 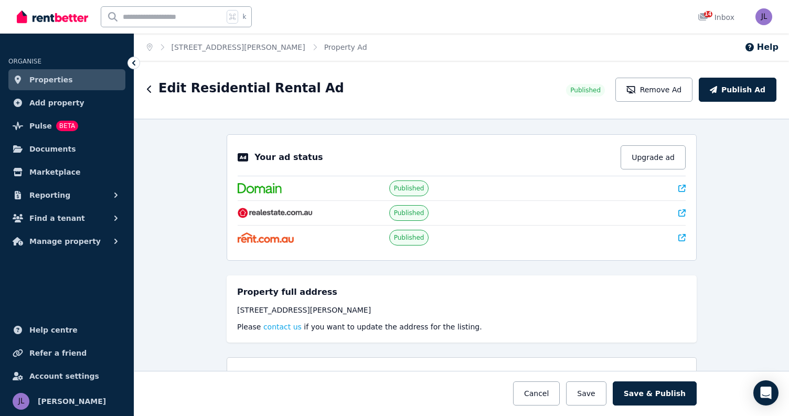 I want to click on span: ORGANISE, so click(x=25, y=61).